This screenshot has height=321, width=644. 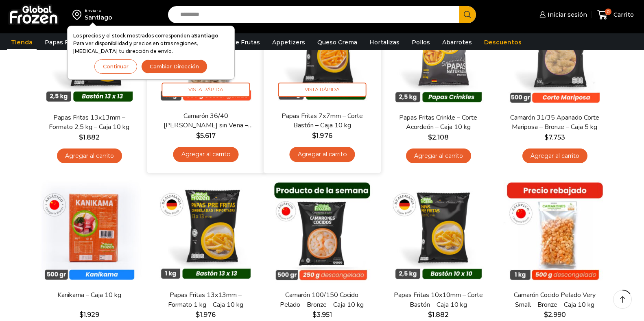 I want to click on a: Abarrotes, so click(x=457, y=42).